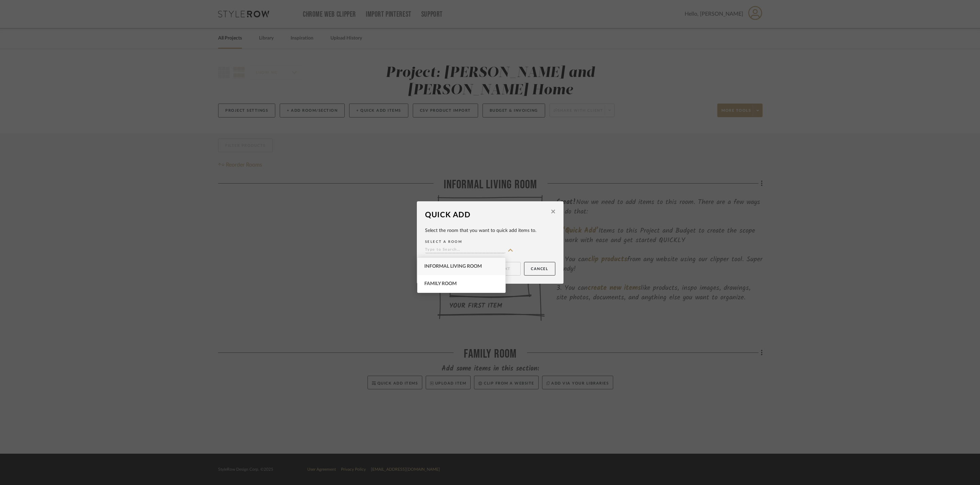 Image resolution: width=980 pixels, height=485 pixels. I want to click on div: Quick Add, so click(487, 215).